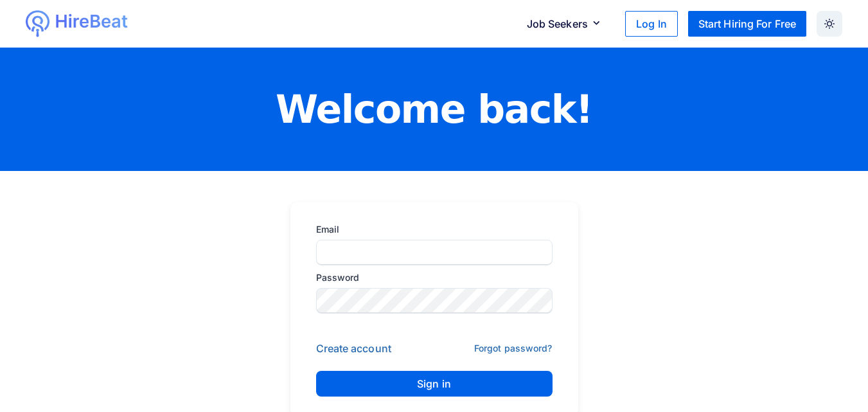  Describe the element at coordinates (514, 348) in the screenshot. I see `button: Forgot password?` at that location.